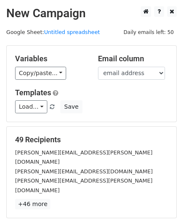 The height and width of the screenshot is (222, 183). What do you see at coordinates (149, 32) in the screenshot?
I see `span: Daily emails left: 50` at bounding box center [149, 32].